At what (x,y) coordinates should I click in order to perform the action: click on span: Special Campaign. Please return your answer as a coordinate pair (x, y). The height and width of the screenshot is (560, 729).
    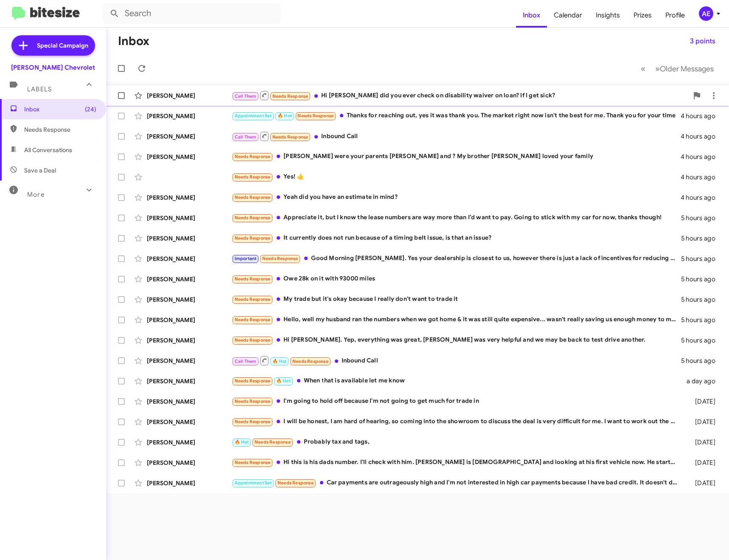
    Looking at the image, I should click on (63, 45).